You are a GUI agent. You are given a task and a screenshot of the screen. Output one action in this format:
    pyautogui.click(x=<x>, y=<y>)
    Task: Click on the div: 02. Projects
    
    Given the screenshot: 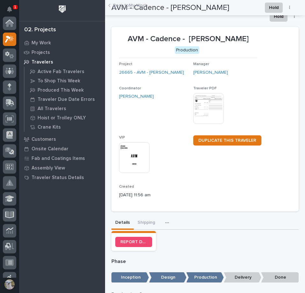 What is the action you would take?
    pyautogui.click(x=40, y=30)
    